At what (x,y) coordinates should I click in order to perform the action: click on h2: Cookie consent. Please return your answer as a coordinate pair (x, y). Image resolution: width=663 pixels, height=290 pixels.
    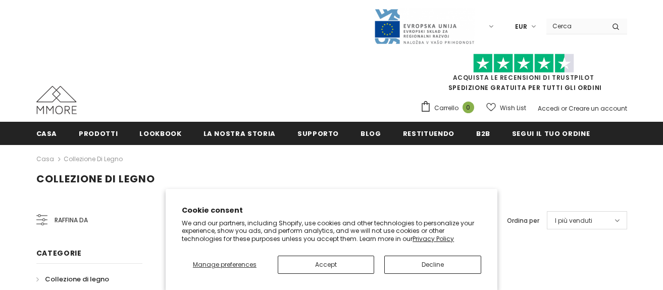
    Looking at the image, I should click on (331, 210).